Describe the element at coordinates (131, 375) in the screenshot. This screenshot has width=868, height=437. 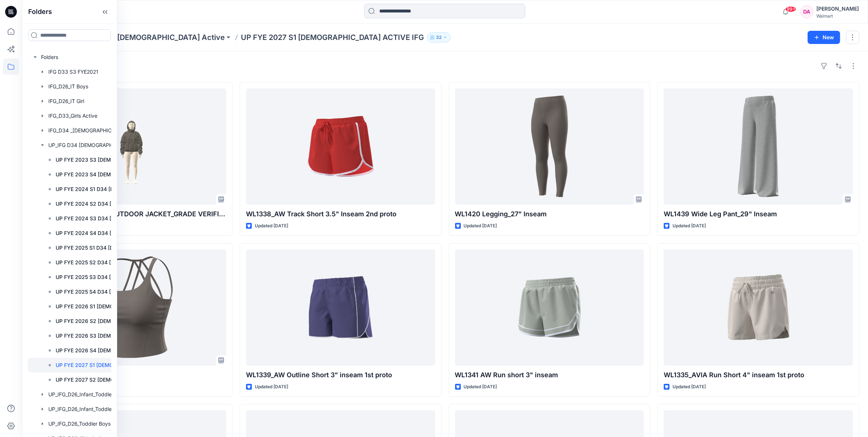
I see `p: WL1134 BRA TANK` at that location.